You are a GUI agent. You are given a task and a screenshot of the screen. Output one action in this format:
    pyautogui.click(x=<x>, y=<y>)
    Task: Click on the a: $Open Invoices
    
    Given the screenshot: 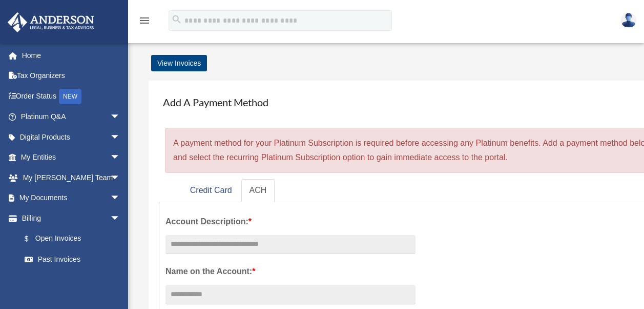 What is the action you would take?
    pyautogui.click(x=75, y=238)
    